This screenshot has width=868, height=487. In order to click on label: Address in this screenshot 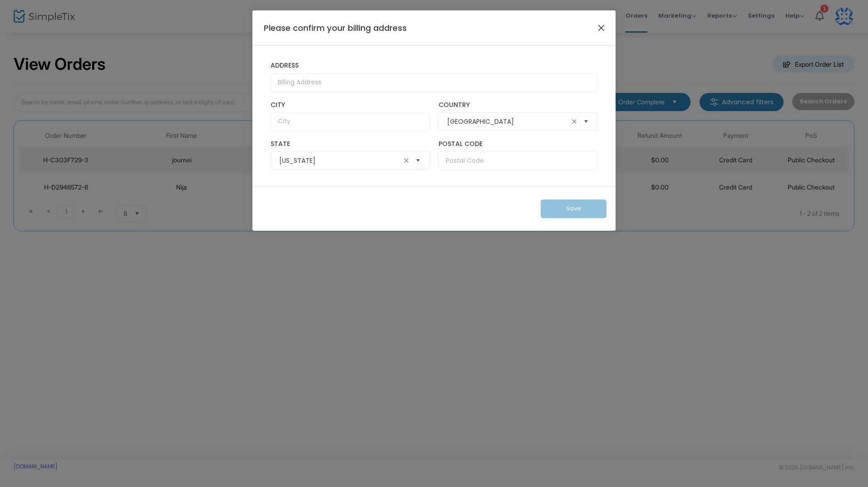, I will do `click(434, 65)`.